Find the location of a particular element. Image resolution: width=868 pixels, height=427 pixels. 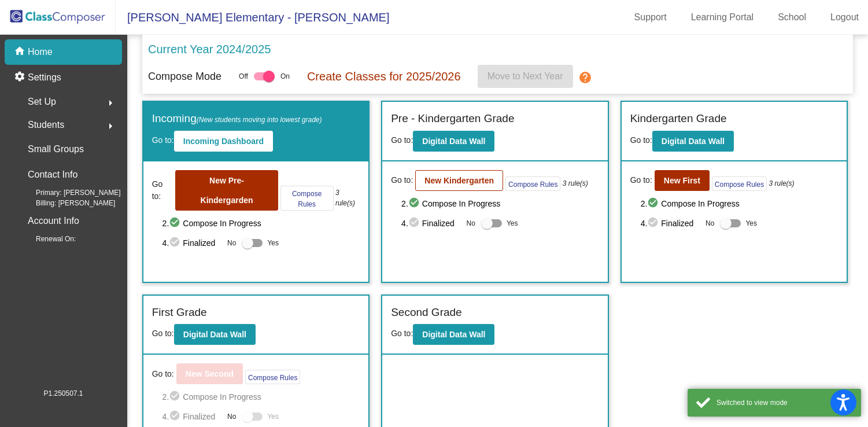

button: New First is located at coordinates (681, 180).